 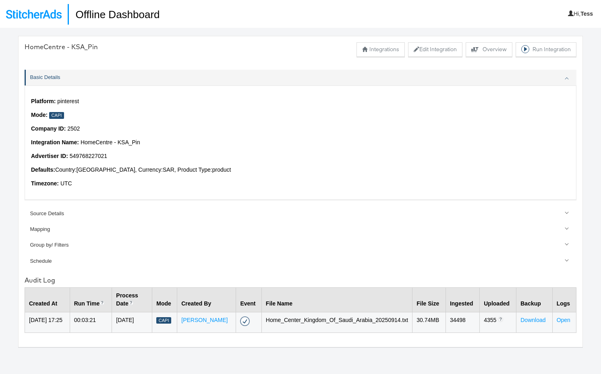 I want to click on a: Integrations, so click(x=381, y=50).